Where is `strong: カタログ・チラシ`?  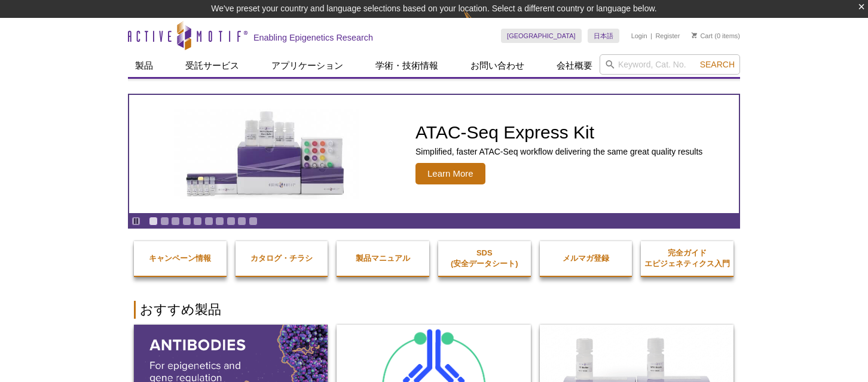
strong: カタログ・チラシ is located at coordinates (281, 258).